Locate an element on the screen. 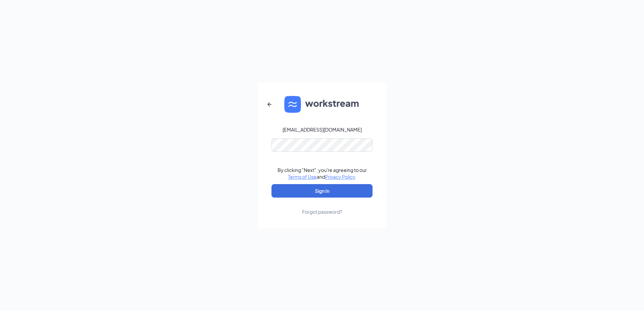 The image size is (644, 311). svg: ArrowLeftNew is located at coordinates (269, 104).